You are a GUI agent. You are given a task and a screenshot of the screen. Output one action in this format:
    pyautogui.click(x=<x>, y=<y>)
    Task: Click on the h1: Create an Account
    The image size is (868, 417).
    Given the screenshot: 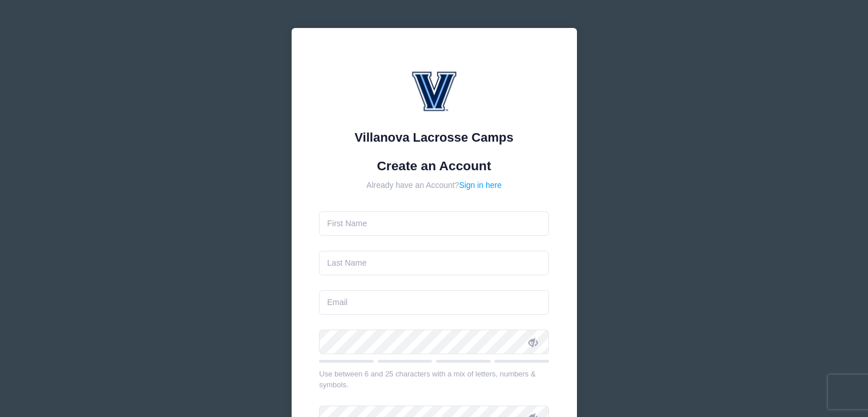 What is the action you would take?
    pyautogui.click(x=434, y=165)
    